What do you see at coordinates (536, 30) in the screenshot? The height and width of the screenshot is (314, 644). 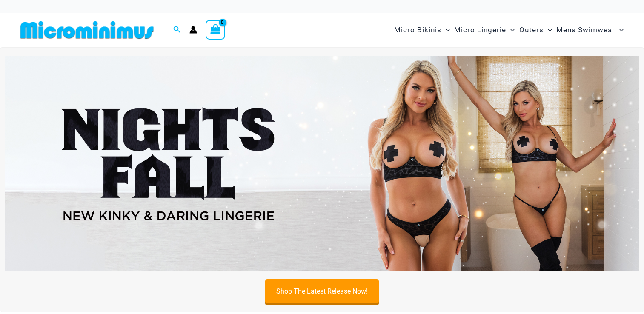 I see `a: OutersMenu ToggleMenu Toggle` at bounding box center [536, 30].